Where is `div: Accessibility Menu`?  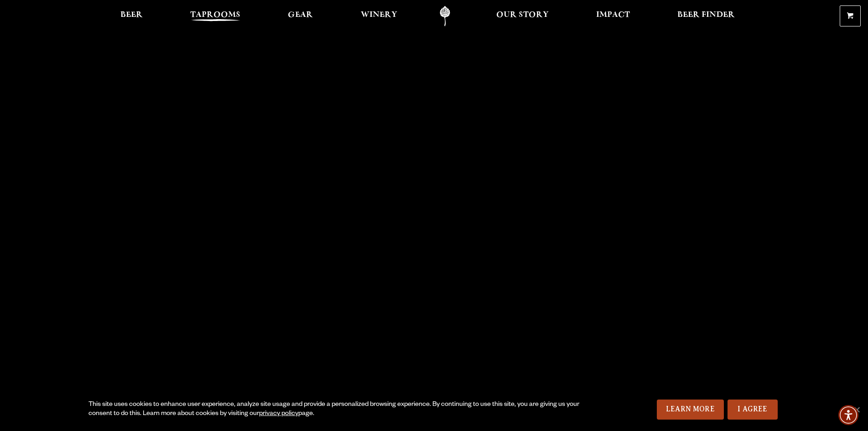 div: Accessibility Menu is located at coordinates (848, 415).